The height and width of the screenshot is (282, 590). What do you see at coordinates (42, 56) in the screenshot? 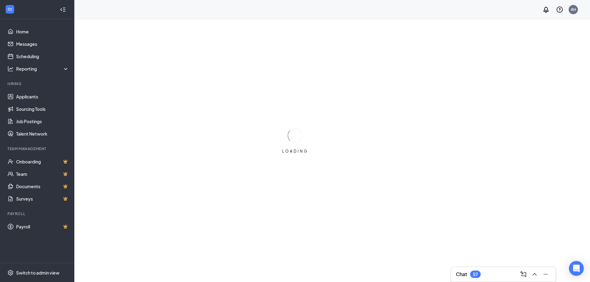
I see `a: Scheduling` at bounding box center [42, 56].